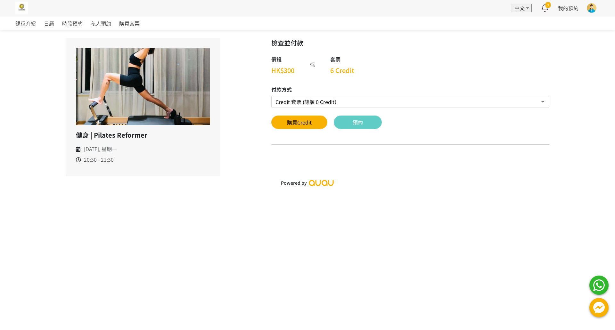 The height and width of the screenshot is (330, 615). What do you see at coordinates (99, 159) in the screenshot?
I see `span: 20:30 - 21:30` at bounding box center [99, 159].